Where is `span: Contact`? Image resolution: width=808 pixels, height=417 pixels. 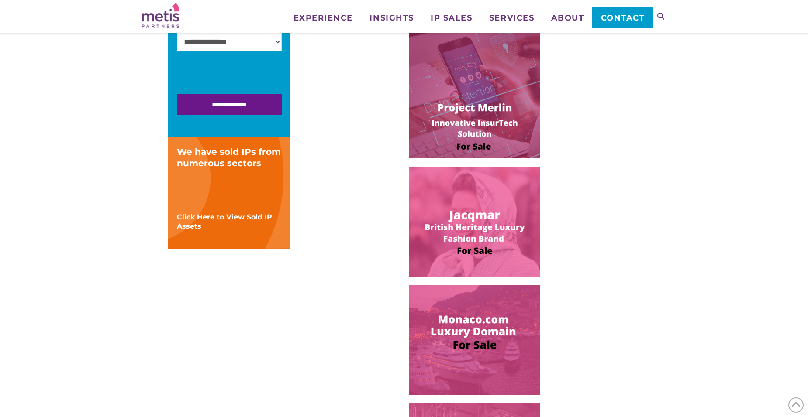
span: Contact is located at coordinates (623, 18).